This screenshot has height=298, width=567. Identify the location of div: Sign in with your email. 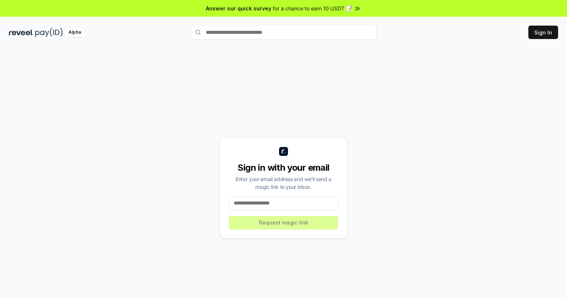
(283, 168).